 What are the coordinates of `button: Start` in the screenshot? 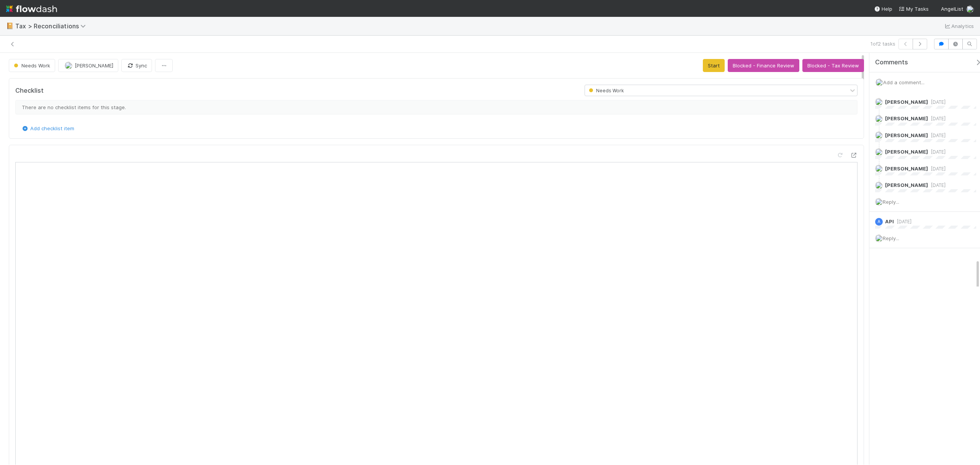 It's located at (714, 66).